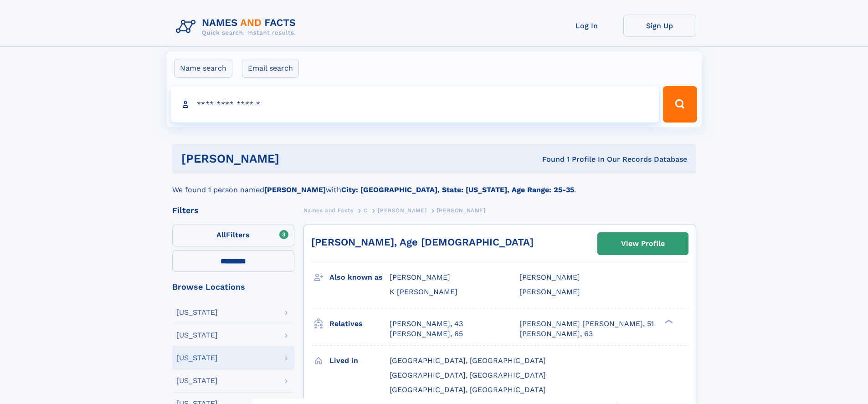 The height and width of the screenshot is (404, 868). I want to click on h3: Also known as, so click(359, 277).